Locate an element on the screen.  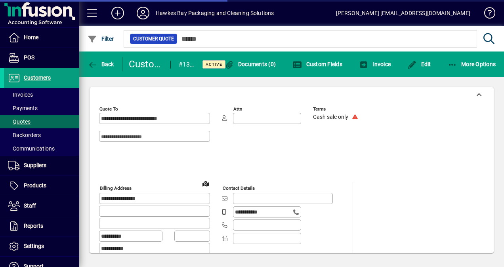
span: Invoice is located at coordinates (375, 64).